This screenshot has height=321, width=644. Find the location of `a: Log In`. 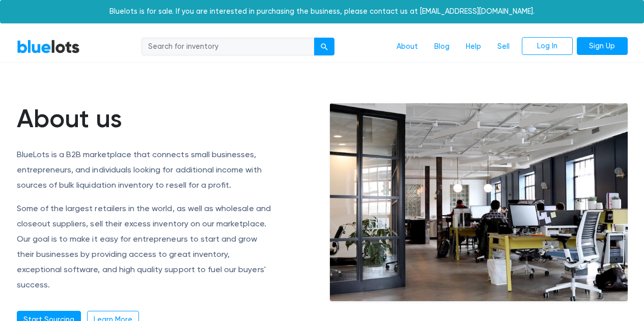

a: Log In is located at coordinates (547, 46).